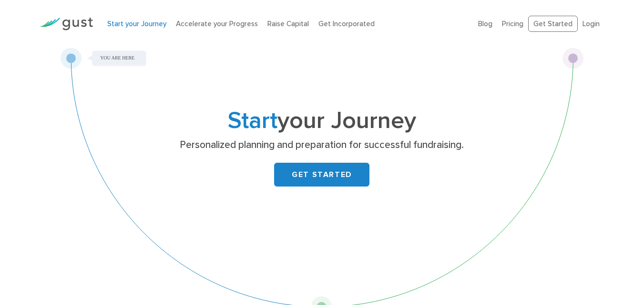  What do you see at coordinates (288, 24) in the screenshot?
I see `a: Raise Capital` at bounding box center [288, 24].